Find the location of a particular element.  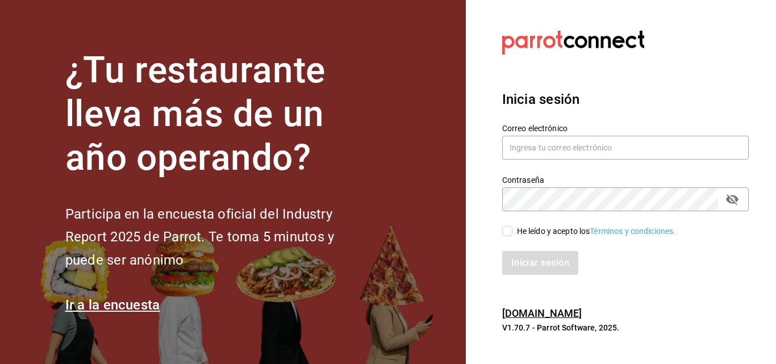

h1: ¿Tu restaurante lleva más de un año operando? is located at coordinates (219, 114).